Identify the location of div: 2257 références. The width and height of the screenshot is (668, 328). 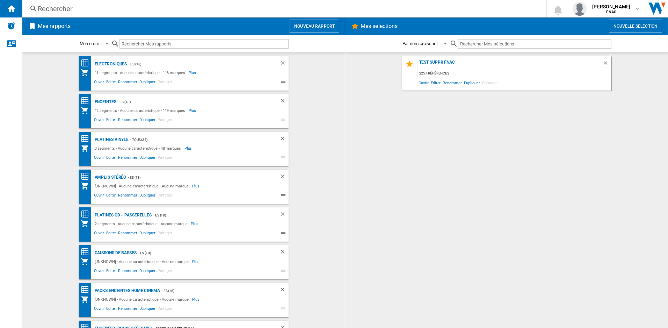
(514, 73).